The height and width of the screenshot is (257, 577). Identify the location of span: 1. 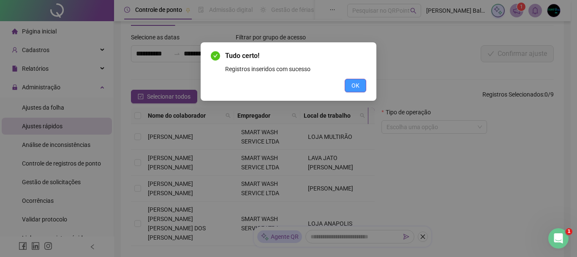
(569, 231).